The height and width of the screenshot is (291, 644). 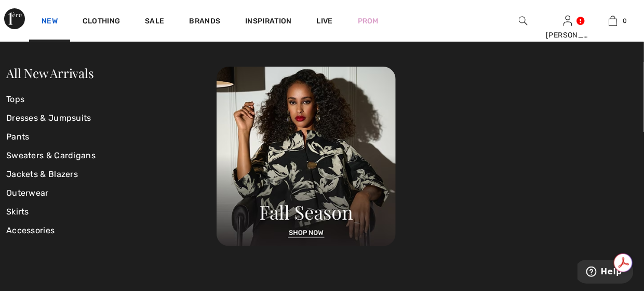 I want to click on a: Brands, so click(x=205, y=22).